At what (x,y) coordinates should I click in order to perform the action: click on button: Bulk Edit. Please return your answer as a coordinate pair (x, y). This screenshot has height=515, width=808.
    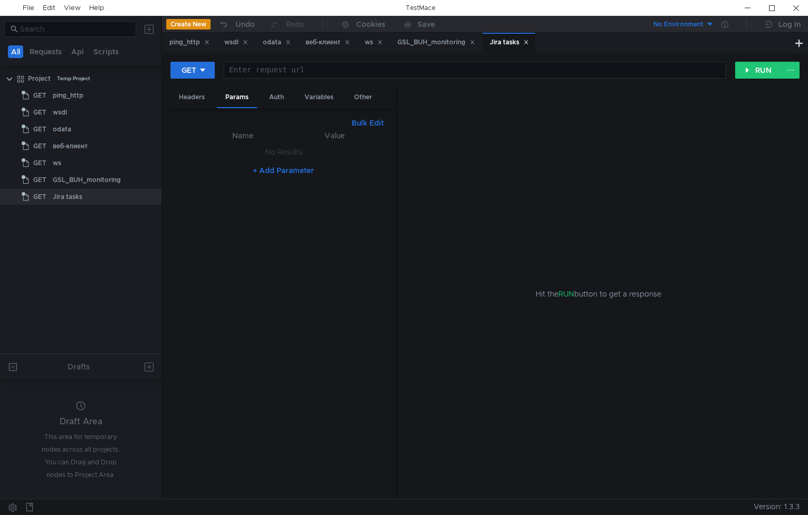
    Looking at the image, I should click on (367, 123).